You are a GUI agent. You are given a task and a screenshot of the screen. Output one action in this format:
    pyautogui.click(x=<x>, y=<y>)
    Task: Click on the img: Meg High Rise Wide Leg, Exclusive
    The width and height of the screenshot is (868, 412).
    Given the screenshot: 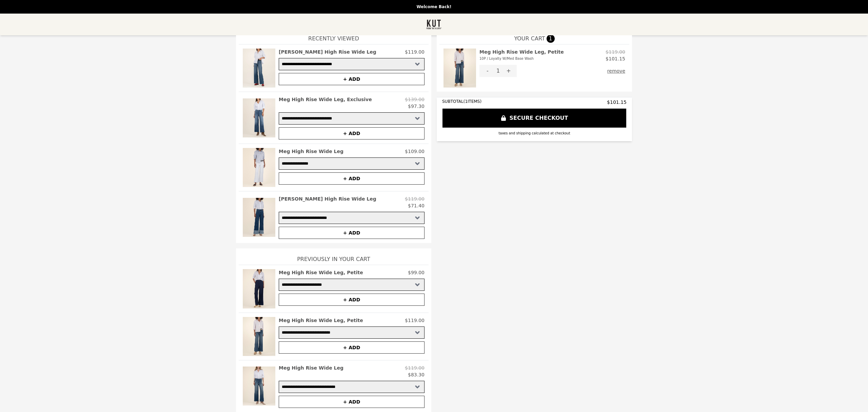 What is the action you would take?
    pyautogui.click(x=259, y=118)
    